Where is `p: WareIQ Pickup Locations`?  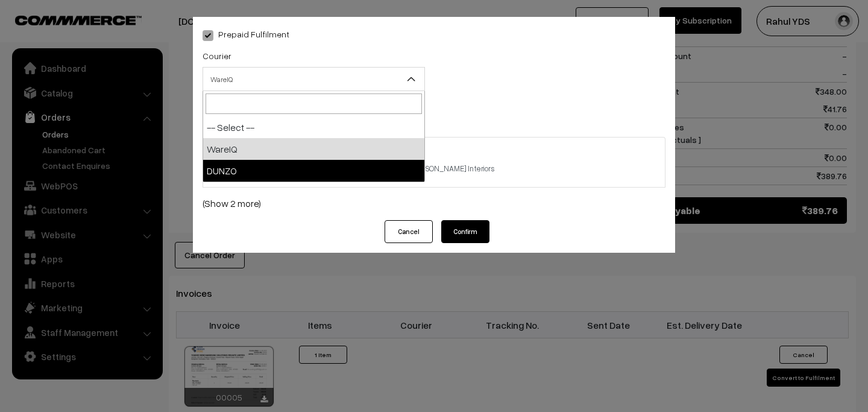 p: WareIQ Pickup Locations is located at coordinates (434, 120).